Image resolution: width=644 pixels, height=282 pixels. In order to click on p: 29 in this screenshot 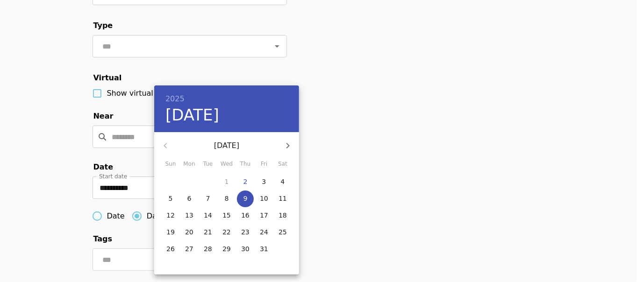, I will do `click(227, 249)`.